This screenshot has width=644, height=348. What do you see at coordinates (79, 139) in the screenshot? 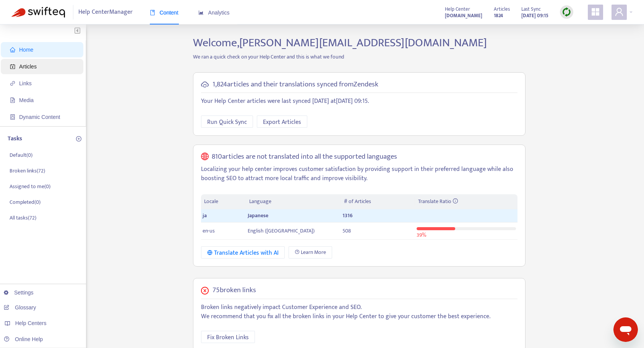
I see `span: plus-circle` at bounding box center [79, 139].